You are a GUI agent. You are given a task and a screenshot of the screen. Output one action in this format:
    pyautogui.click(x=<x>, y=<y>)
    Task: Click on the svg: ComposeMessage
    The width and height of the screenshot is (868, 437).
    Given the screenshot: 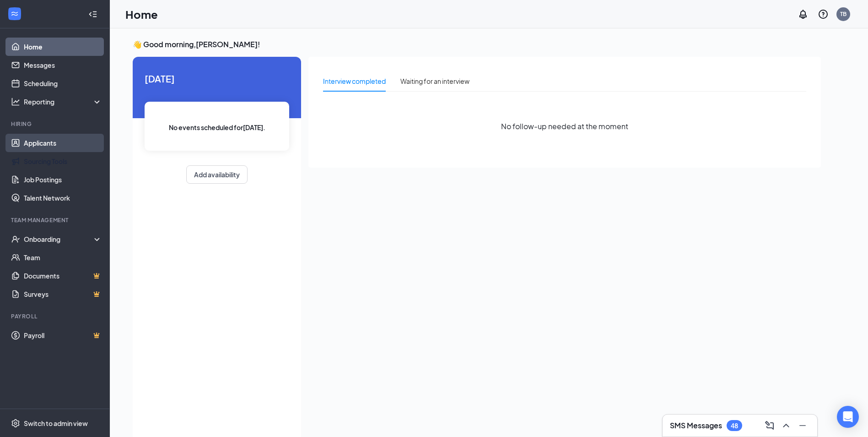 What is the action you would take?
    pyautogui.click(x=770, y=425)
    